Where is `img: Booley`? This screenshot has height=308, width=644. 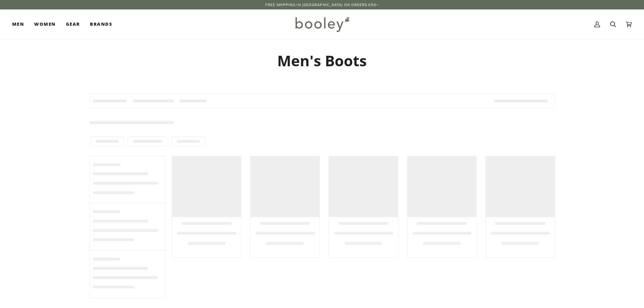
img: Booley is located at coordinates (322, 25).